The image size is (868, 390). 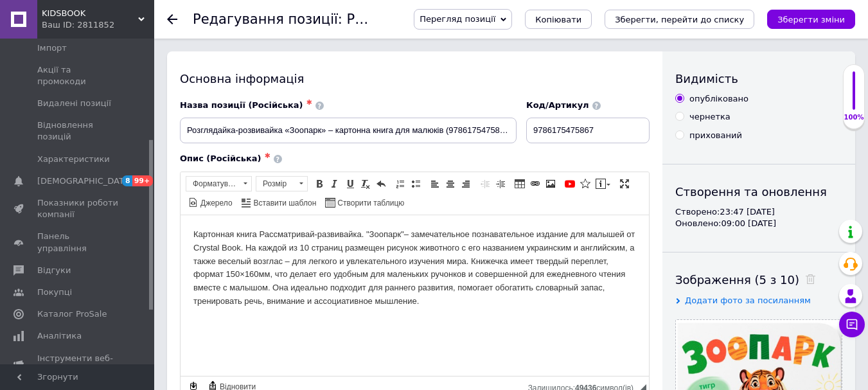 I want to click on a: Додати відео з YouTube, so click(x=570, y=183).